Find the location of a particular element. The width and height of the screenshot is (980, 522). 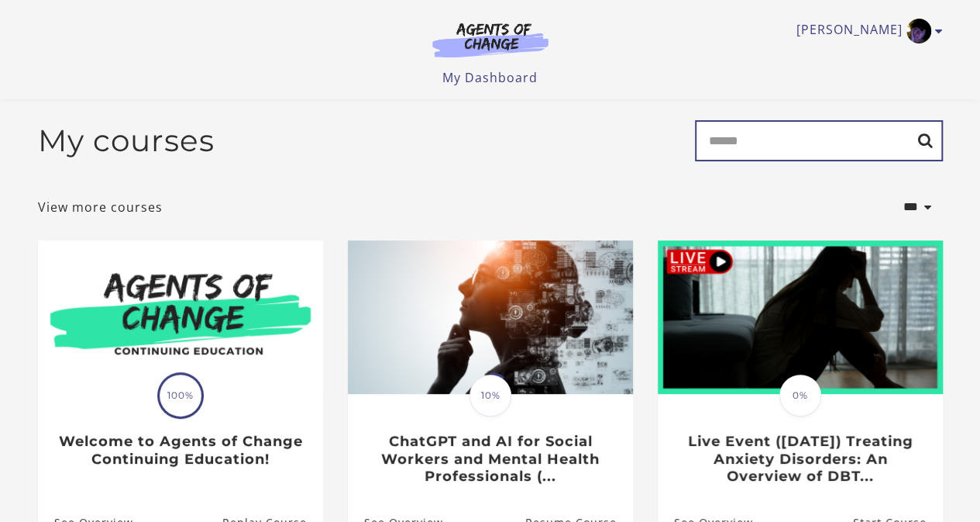

h3: Welcome to Agents of Change Continuing Education! is located at coordinates (180, 450).